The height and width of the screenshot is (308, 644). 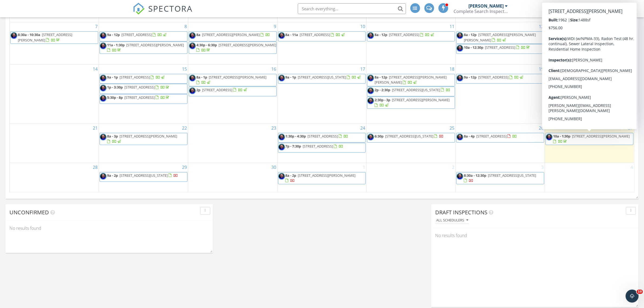 What do you see at coordinates (631, 27) in the screenshot?
I see `a: Go to September 13, 2025` at bounding box center [631, 27].